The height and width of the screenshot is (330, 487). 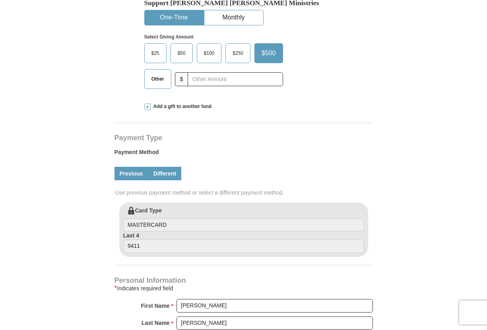 What do you see at coordinates (209, 53) in the screenshot?
I see `span: $100` at bounding box center [209, 53].